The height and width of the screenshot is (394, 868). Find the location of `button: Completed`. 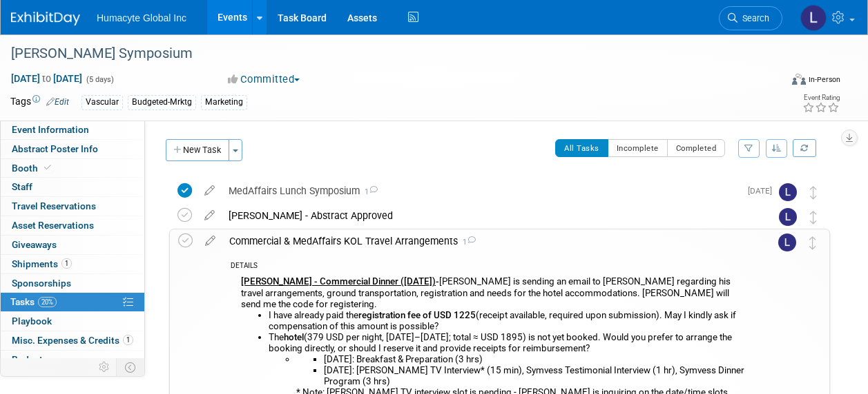

button: Completed is located at coordinates (696, 148).